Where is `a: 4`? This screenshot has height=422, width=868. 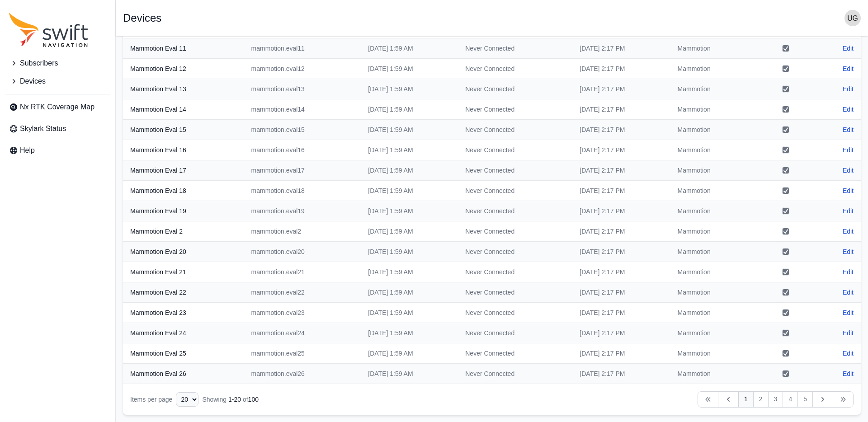 a: 4 is located at coordinates (790, 400).